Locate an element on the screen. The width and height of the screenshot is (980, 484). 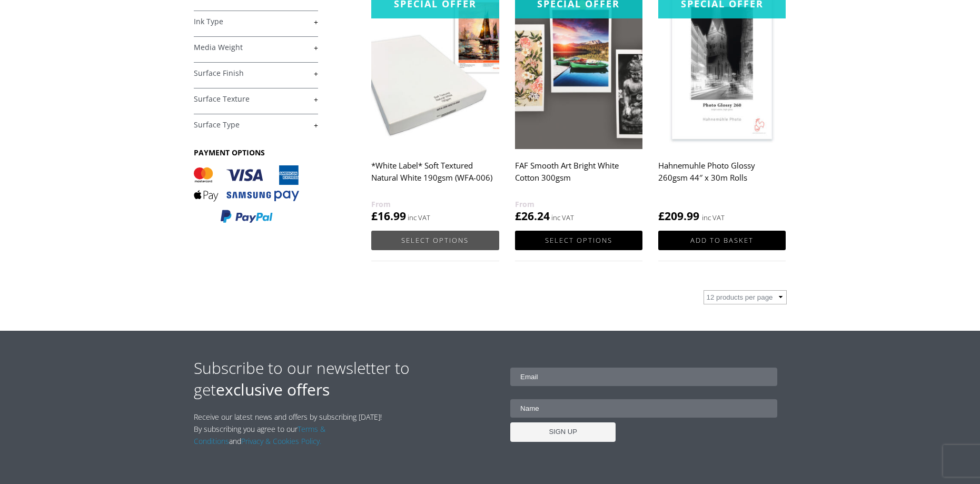
input: Name is located at coordinates (643, 408).